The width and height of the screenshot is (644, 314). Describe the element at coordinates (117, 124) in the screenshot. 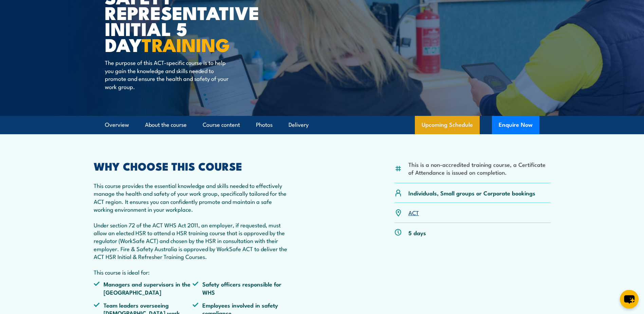

I see `a: Overview` at that location.